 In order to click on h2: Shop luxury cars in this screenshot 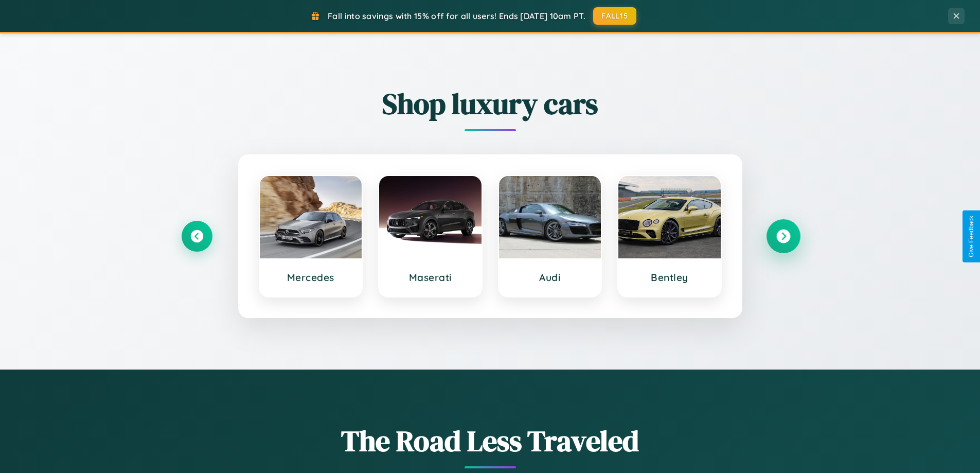, I will do `click(490, 104)`.